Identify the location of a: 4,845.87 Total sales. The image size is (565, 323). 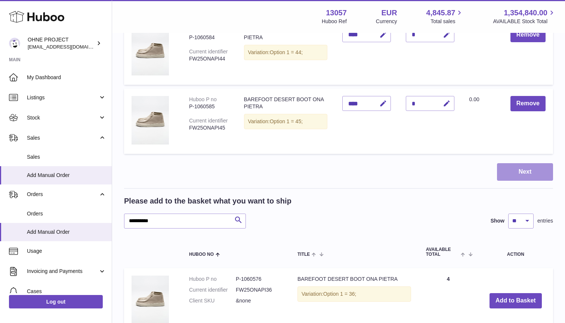
(445, 16).